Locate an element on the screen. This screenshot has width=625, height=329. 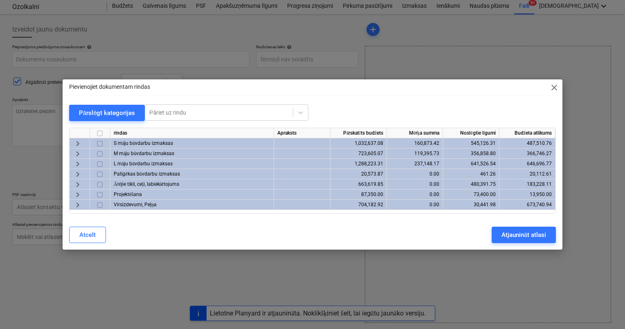
div: 87,350.00 is located at coordinates (358, 194).